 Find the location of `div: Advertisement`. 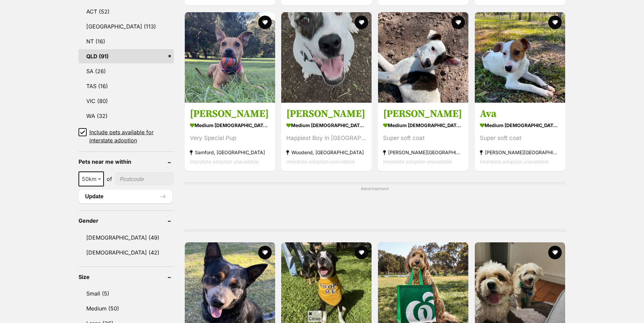

div: Advertisement is located at coordinates (375, 207).